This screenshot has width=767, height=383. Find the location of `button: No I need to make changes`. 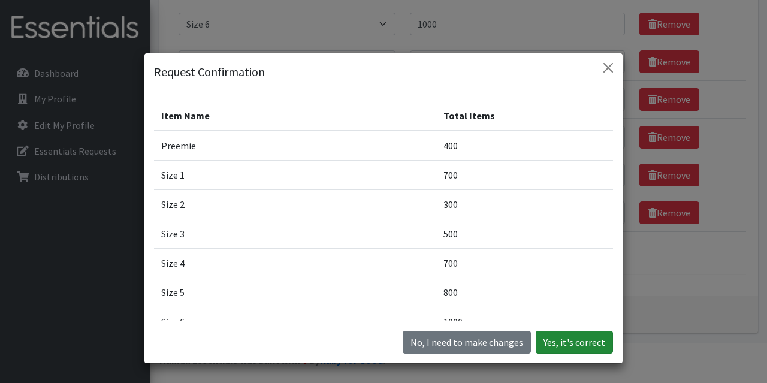

button: No I need to make changes is located at coordinates (467, 342).